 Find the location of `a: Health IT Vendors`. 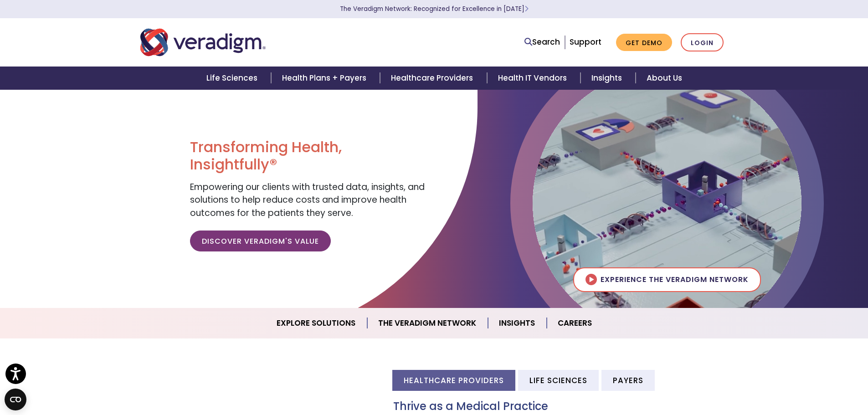

a: Health IT Vendors is located at coordinates (534, 78).